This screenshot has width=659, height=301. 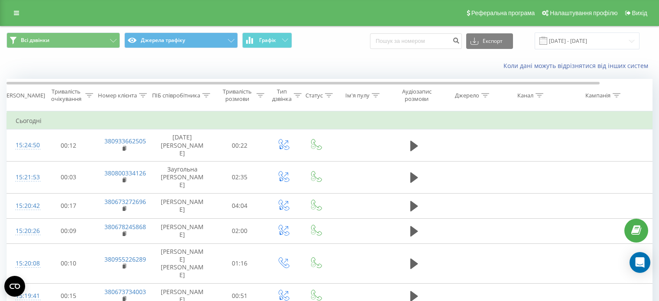 I want to click on button: Open CMP widget, so click(x=15, y=286).